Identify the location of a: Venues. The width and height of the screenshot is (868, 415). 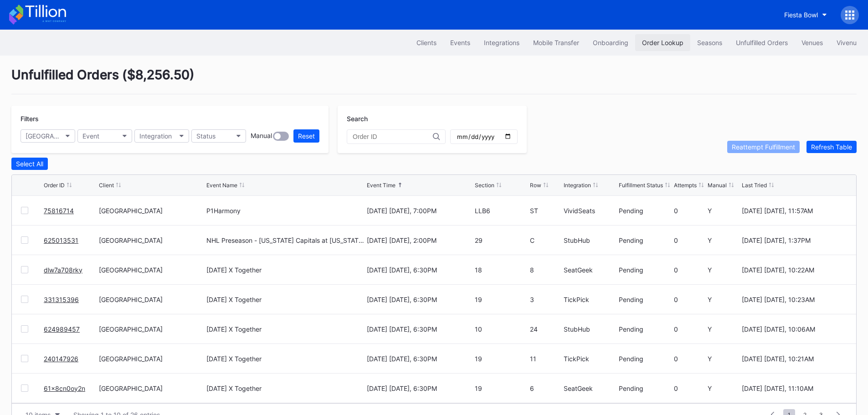
(812, 42).